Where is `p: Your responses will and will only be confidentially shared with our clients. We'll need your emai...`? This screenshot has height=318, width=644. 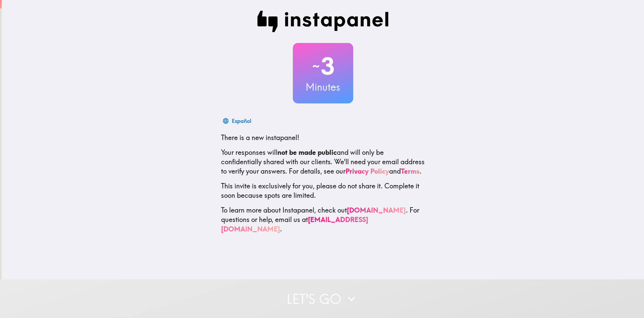 p: Your responses will and will only be confidentially shared with our clients. We'll need your emai... is located at coordinates (323, 162).